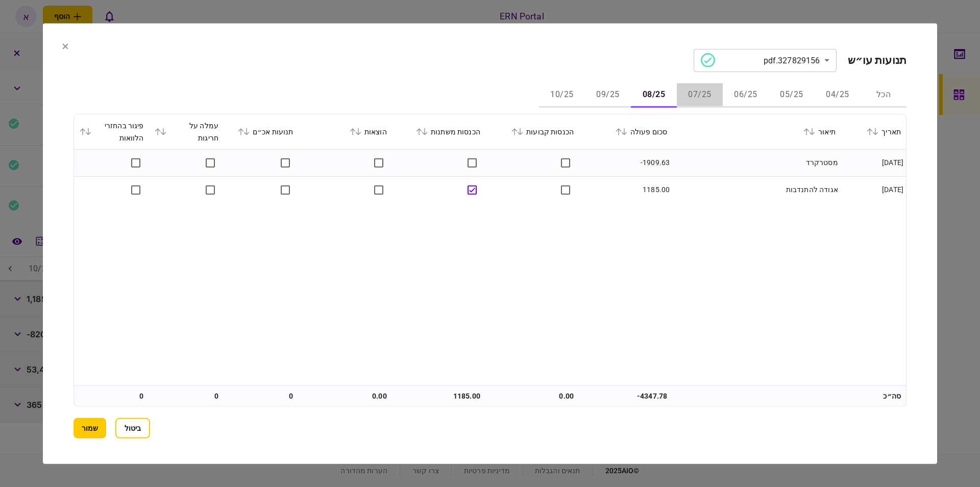 The image size is (980, 487). Describe the element at coordinates (761, 60) in the screenshot. I see `div: 327829156.pdf` at that location.